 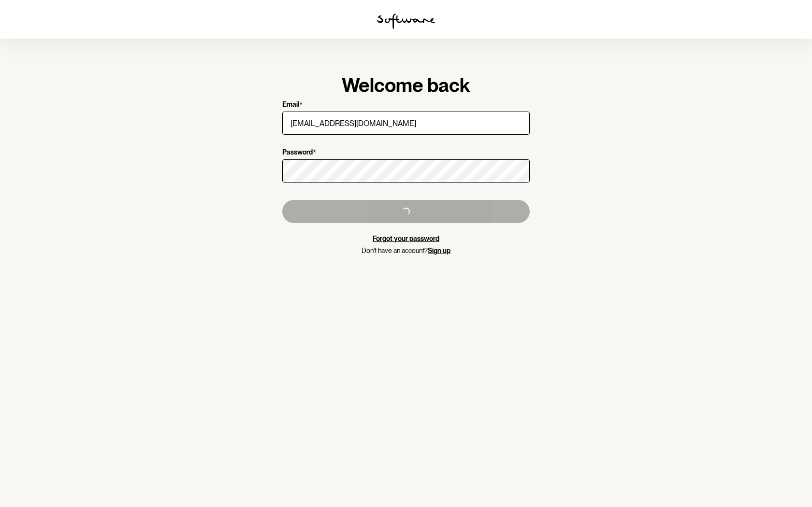 I want to click on img: software logo, so click(x=406, y=21).